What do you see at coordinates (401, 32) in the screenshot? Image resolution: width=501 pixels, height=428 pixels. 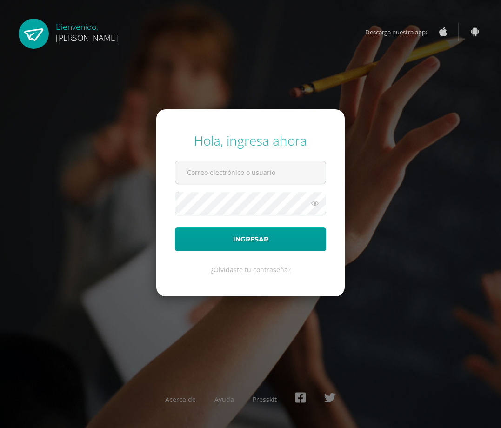 I see `span: Descarga nuestra app:` at bounding box center [401, 32].